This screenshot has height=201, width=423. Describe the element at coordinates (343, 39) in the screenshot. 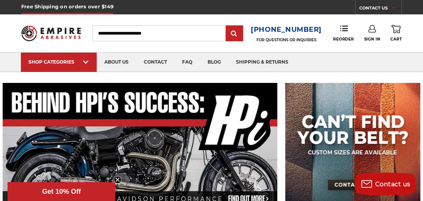

I see `span: Reorder` at that location.